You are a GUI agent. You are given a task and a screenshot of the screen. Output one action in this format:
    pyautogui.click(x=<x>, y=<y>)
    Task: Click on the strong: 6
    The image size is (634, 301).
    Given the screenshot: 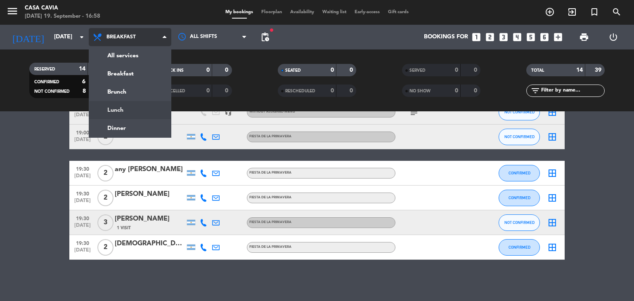 What is the action you would take?
    pyautogui.click(x=84, y=82)
    